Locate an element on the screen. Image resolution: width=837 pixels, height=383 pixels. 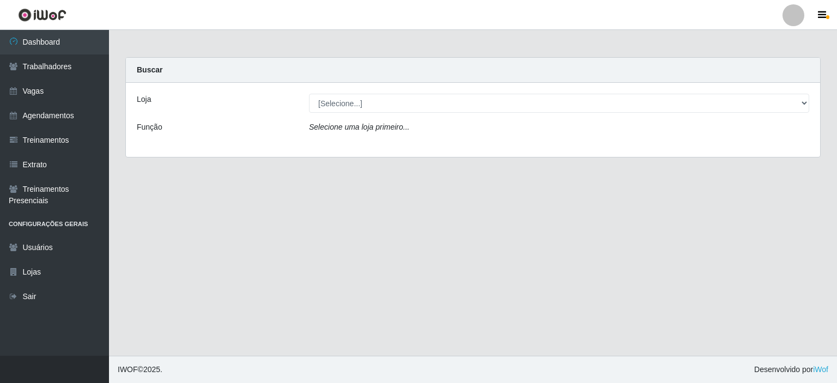
label: Loja is located at coordinates (144, 99).